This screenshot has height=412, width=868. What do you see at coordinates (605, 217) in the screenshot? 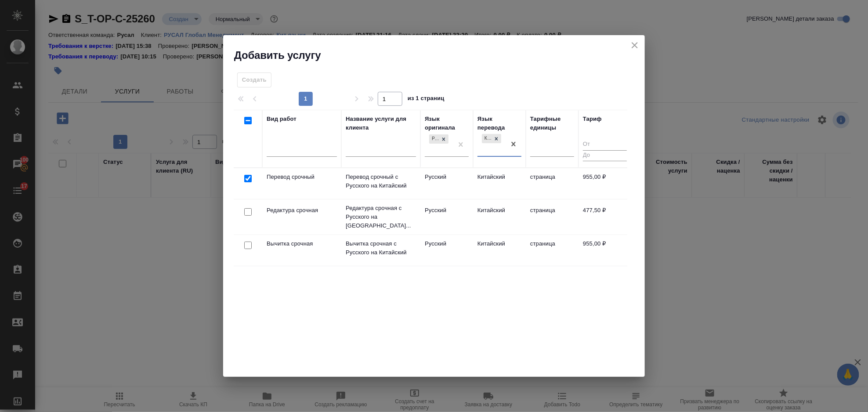
I see `td: 477,50 ₽` at bounding box center [605, 217].